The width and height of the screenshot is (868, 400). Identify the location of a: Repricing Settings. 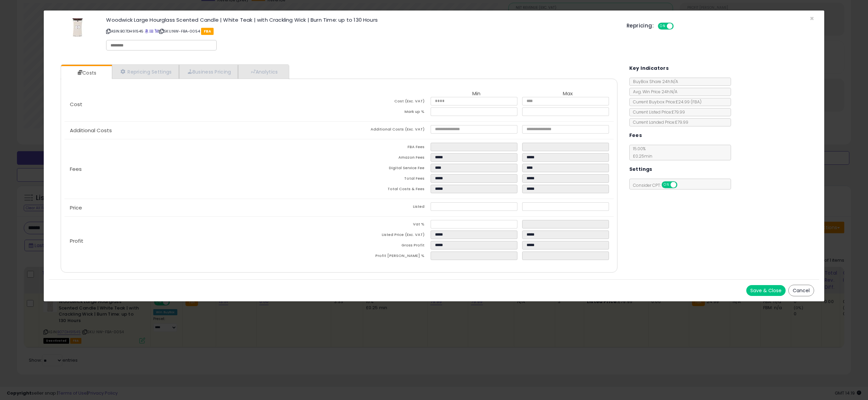
(145, 72).